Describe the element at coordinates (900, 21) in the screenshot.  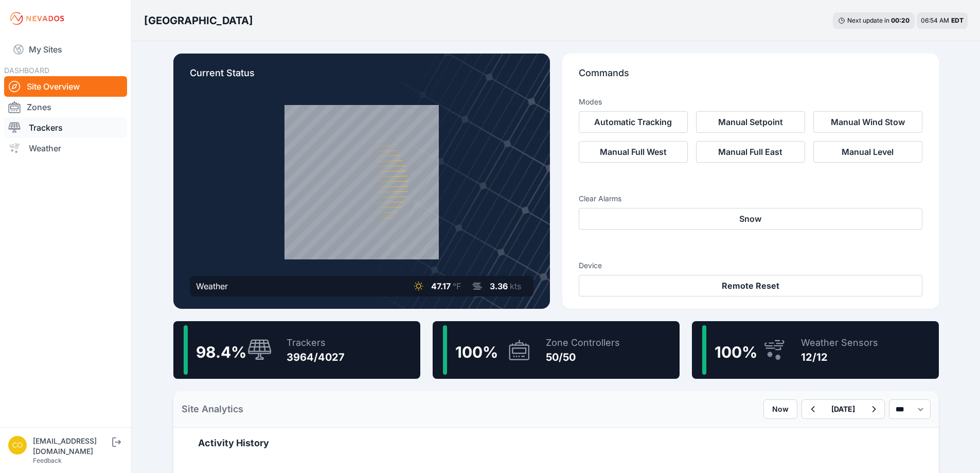
I see `div: 00 : 20` at that location.